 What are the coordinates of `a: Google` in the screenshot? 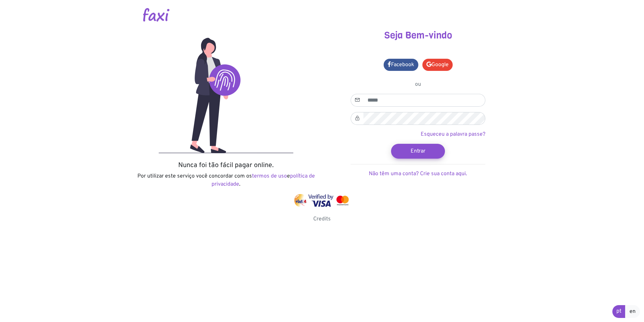 It's located at (438, 65).